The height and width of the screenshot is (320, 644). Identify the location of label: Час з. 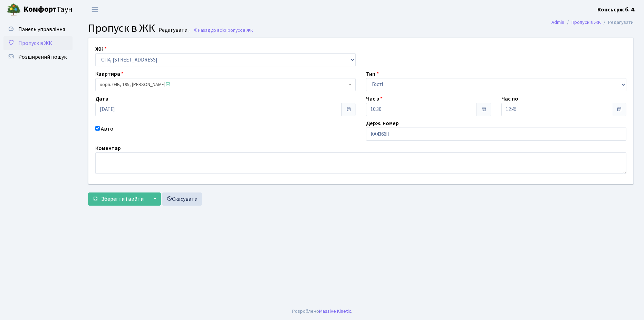
(374, 99).